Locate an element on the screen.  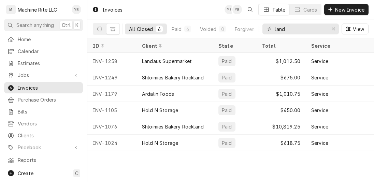
button: View is located at coordinates (355, 29).